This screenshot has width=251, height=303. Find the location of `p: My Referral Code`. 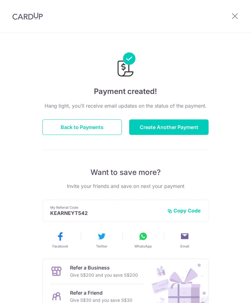

p: My Referral Code is located at coordinates (106, 207).